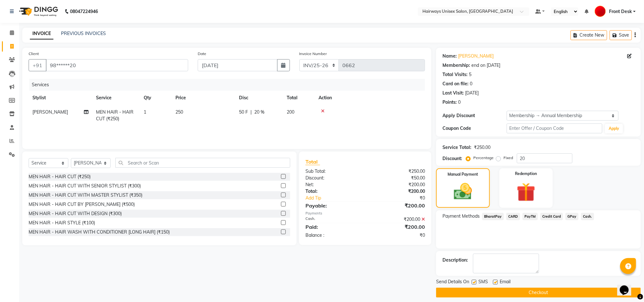  I want to click on label: Percentage, so click(484, 158).